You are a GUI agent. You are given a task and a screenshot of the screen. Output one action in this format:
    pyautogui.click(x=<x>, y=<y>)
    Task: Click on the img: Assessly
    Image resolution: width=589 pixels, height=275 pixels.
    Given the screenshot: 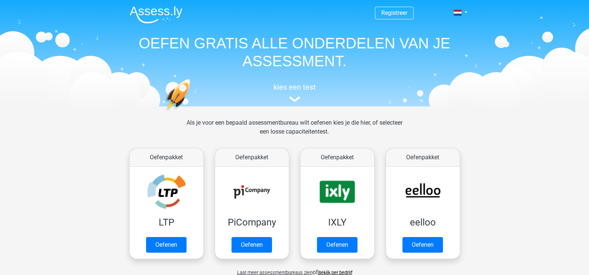 What is the action you would take?
    pyautogui.click(x=156, y=14)
    